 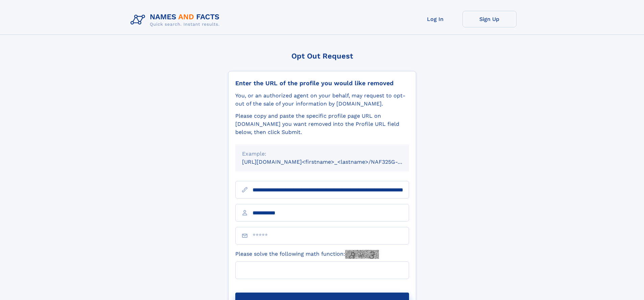 What do you see at coordinates (322, 56) in the screenshot?
I see `div: Opt Out Request` at bounding box center [322, 56].